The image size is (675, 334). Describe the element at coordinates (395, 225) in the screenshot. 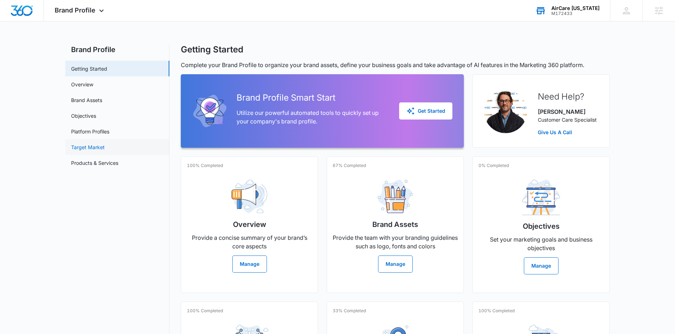

I see `h2: Brand Assets` at that location.